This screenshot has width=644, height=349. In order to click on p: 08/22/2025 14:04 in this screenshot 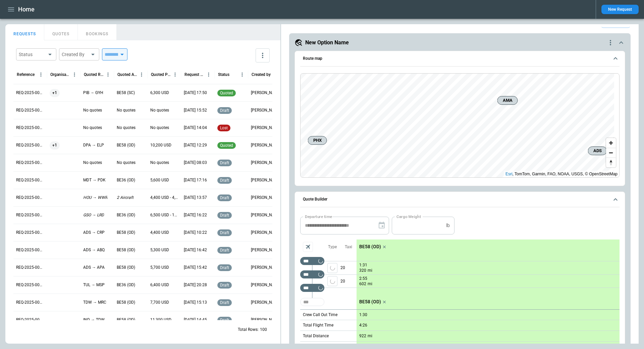, I will do `click(195, 128)`.